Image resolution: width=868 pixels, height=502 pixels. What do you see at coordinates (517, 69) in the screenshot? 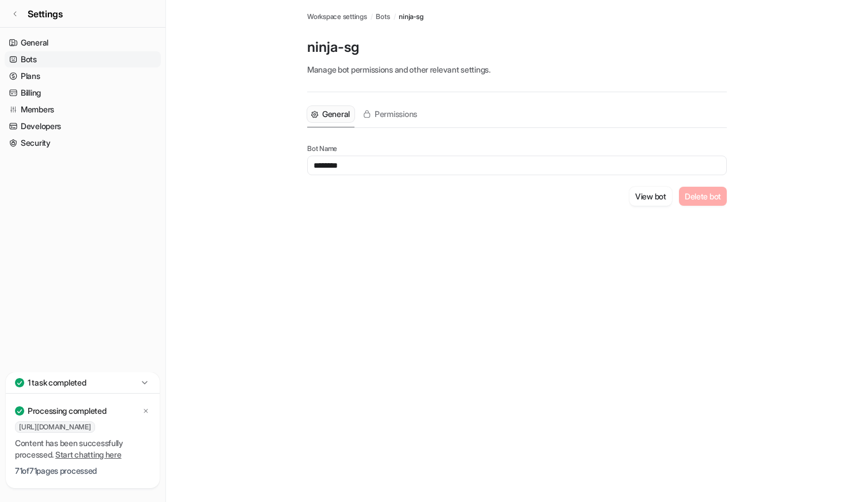
I see `p: Manage bot permissions and other relevant settings.` at bounding box center [517, 69].